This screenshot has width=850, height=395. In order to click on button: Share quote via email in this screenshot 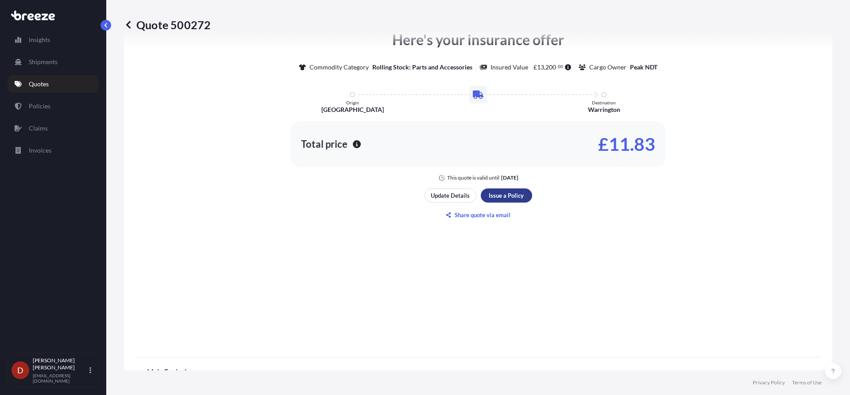, I will do `click(478, 215)`.